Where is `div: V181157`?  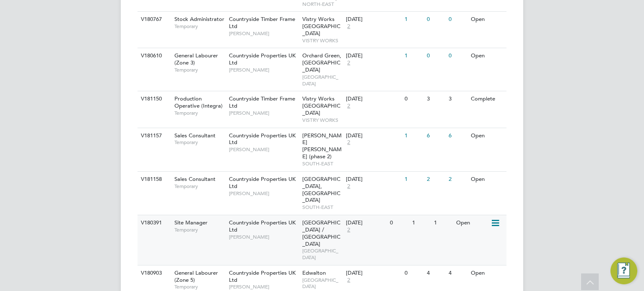 div: V181157 is located at coordinates (153, 136).